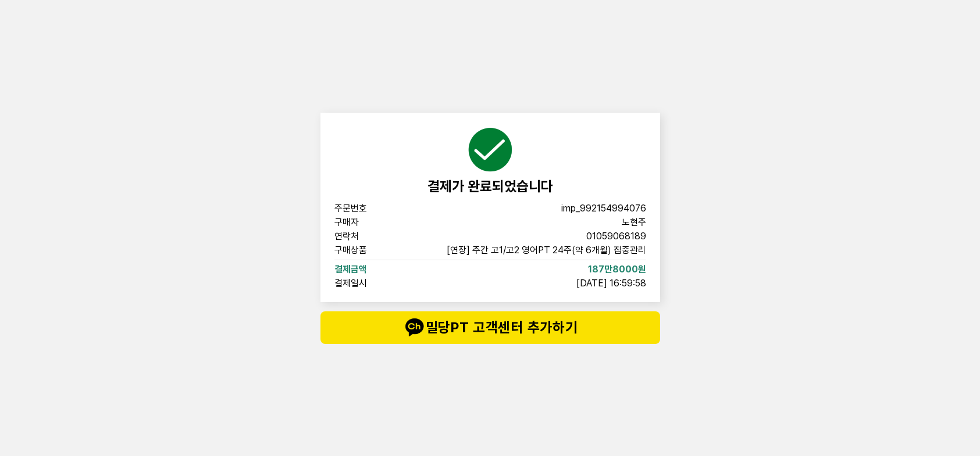 The width and height of the screenshot is (980, 456). Describe the element at coordinates (490, 328) in the screenshot. I see `button: talk밀당PT 고객센터 추가하기` at that location.